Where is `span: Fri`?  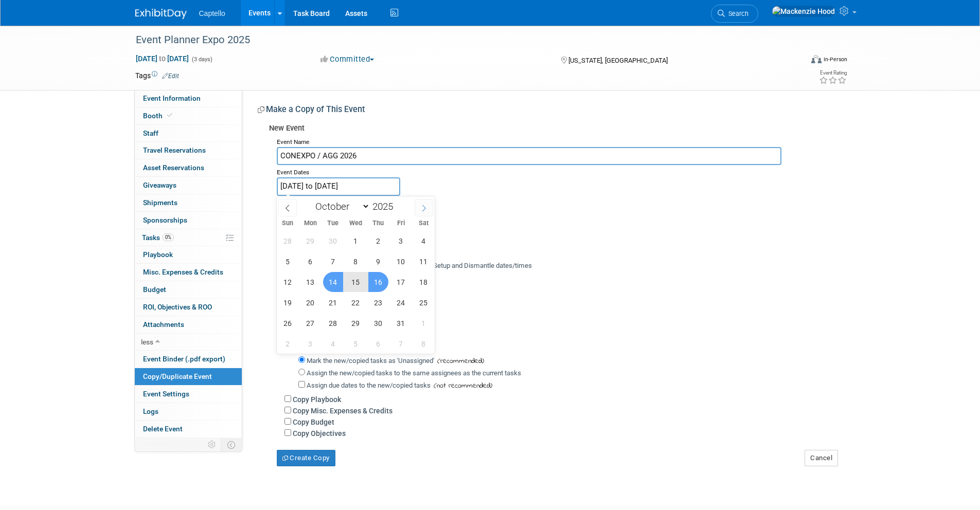
span: Fri is located at coordinates (401, 224).